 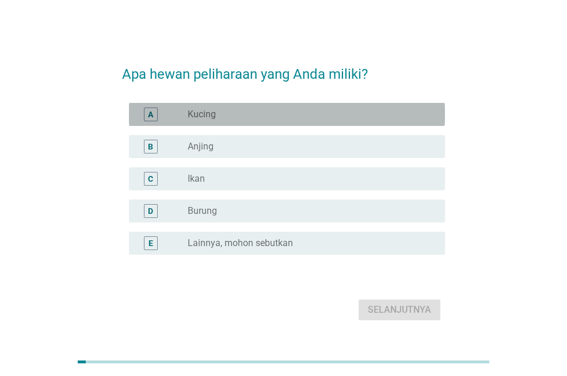 I want to click on div: C, so click(x=150, y=179).